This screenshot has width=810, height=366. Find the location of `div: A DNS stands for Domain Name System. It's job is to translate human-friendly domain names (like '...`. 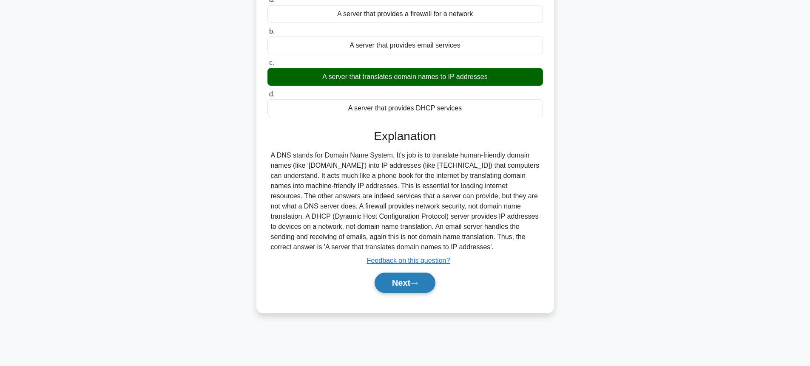

div: A DNS stands for Domain Name System. It's job is to translate human-friendly domain names (like '... is located at coordinates (405, 201).